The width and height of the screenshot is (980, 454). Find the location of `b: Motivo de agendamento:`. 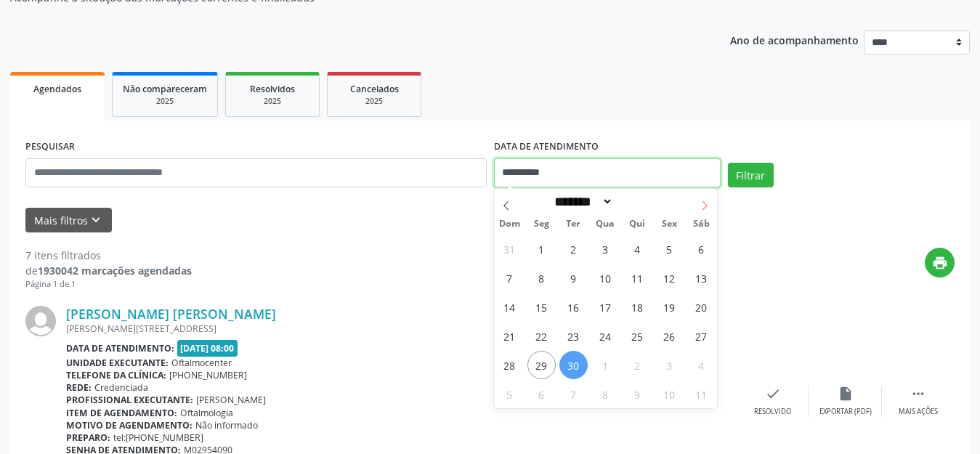

b: Motivo de agendamento: is located at coordinates (129, 424).